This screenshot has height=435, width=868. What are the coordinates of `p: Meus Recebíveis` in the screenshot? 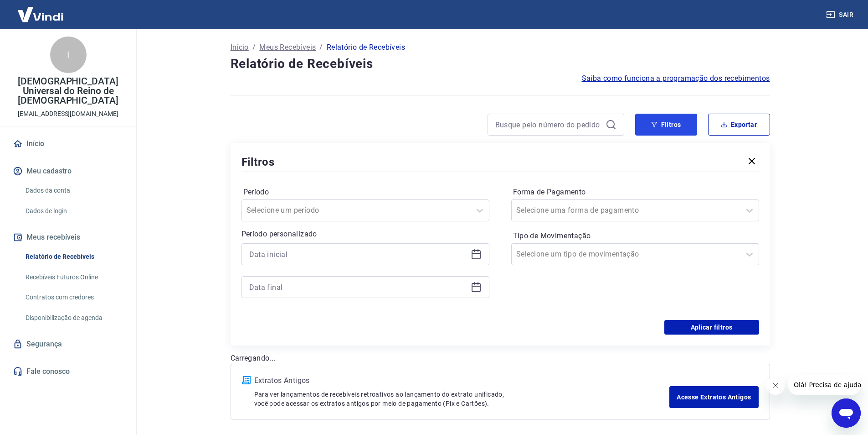 It's located at (288, 47).